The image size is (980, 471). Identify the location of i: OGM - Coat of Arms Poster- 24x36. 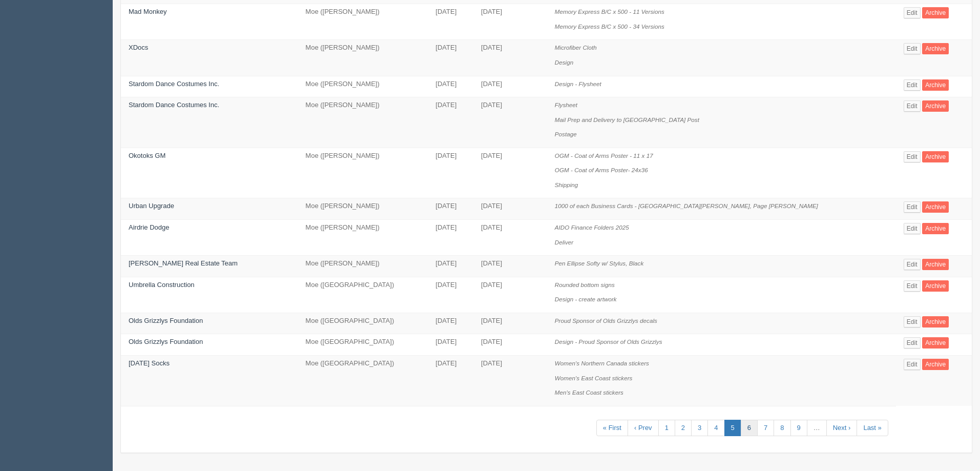
(602, 170).